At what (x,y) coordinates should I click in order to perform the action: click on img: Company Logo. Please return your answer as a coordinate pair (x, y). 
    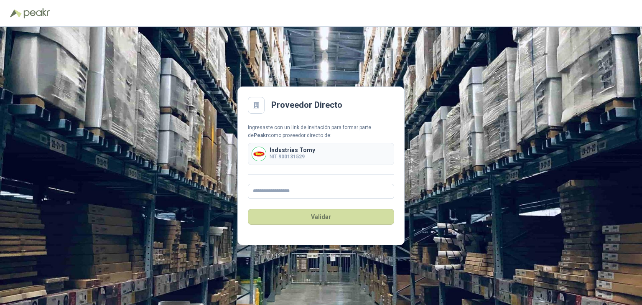
    Looking at the image, I should click on (259, 154).